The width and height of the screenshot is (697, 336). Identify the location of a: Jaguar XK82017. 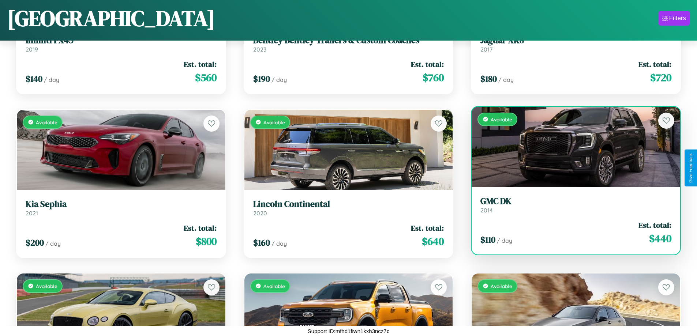
(576, 44).